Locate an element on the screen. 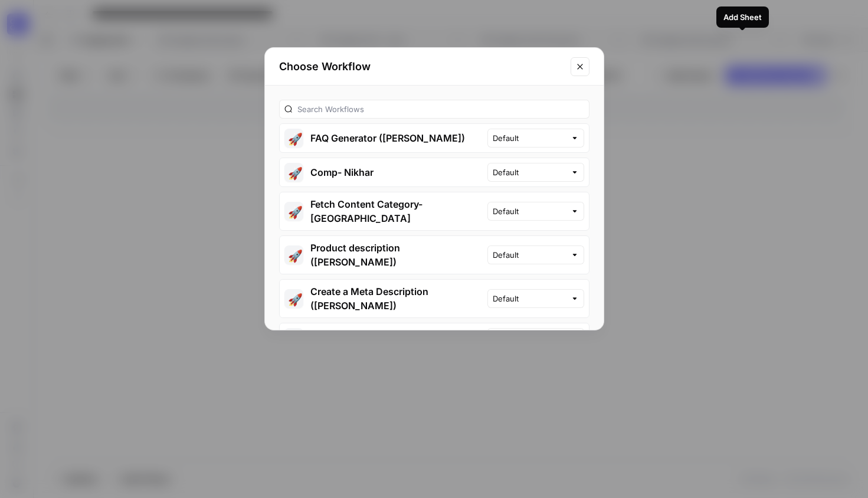 The height and width of the screenshot is (498, 868). input: Search Workflows is located at coordinates (441, 109).